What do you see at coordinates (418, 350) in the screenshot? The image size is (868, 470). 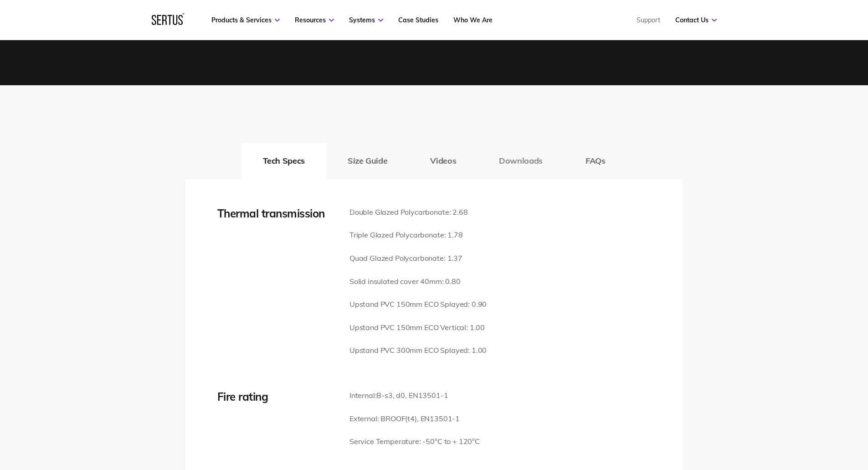 I see `p: Upstand PVC 300mm ECO Splayed: 1.00` at bounding box center [418, 350].